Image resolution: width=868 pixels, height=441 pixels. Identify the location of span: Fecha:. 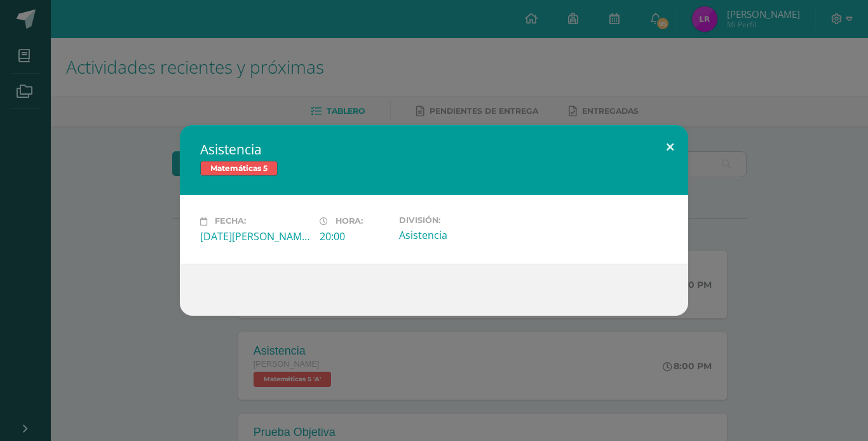
(230, 221).